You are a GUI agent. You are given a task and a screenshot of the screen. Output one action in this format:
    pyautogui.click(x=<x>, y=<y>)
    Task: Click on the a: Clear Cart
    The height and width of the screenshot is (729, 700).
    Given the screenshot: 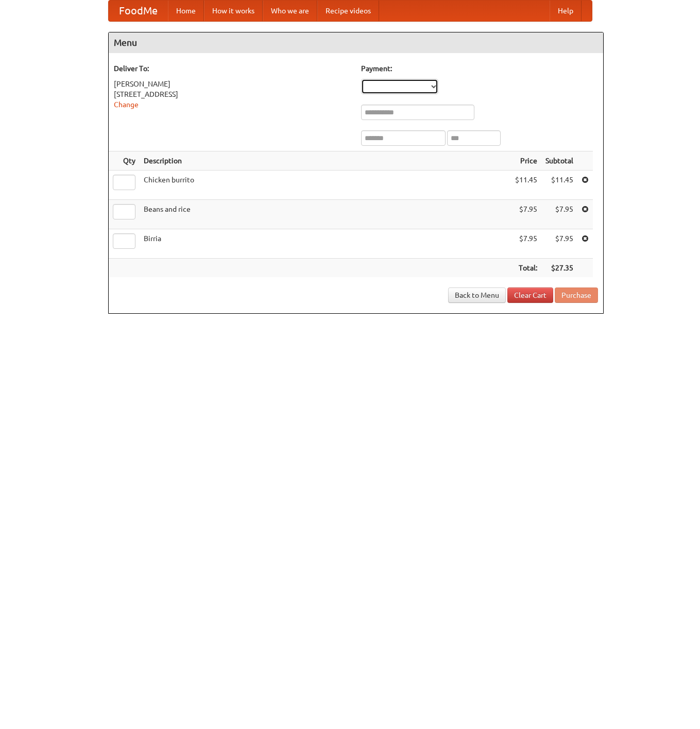 What is the action you would take?
    pyautogui.click(x=530, y=296)
    